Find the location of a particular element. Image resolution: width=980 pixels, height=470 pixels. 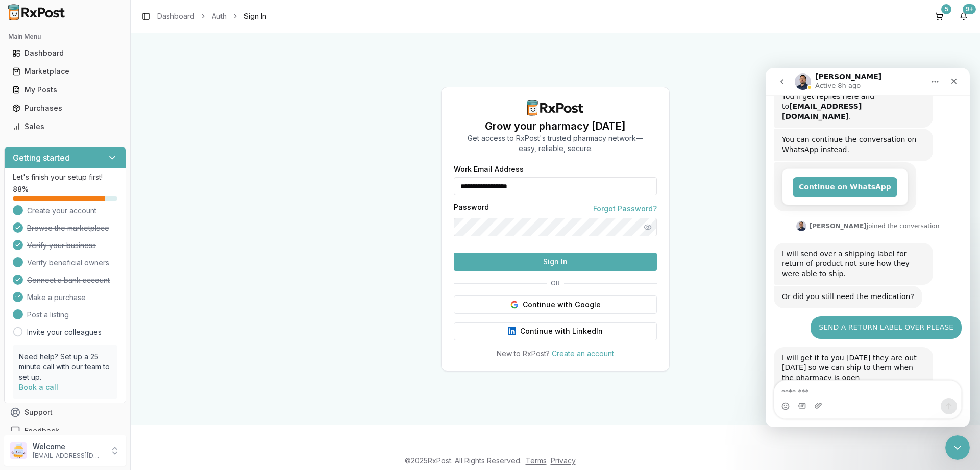

a: Book a call is located at coordinates (39, 387).